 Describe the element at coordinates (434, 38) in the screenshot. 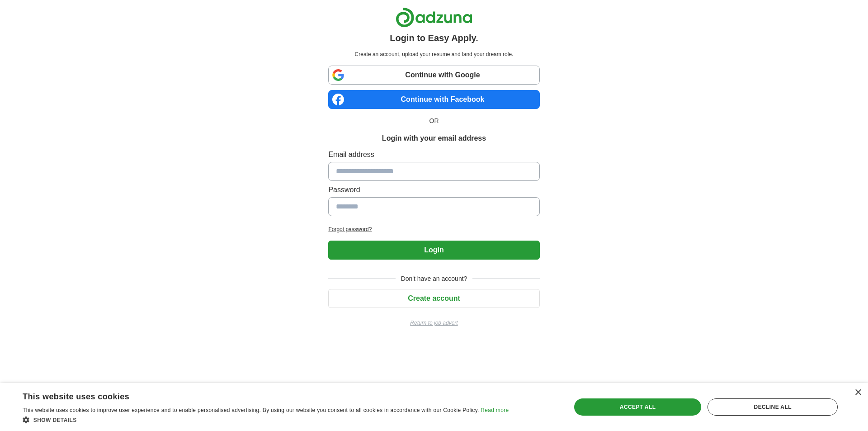

I see `h1: Login to Easy Apply.` at that location.